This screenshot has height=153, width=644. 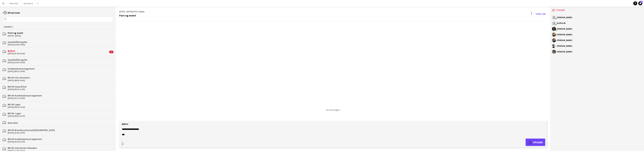 I want to click on div: BM OK-Lager, so click(x=60, y=105).